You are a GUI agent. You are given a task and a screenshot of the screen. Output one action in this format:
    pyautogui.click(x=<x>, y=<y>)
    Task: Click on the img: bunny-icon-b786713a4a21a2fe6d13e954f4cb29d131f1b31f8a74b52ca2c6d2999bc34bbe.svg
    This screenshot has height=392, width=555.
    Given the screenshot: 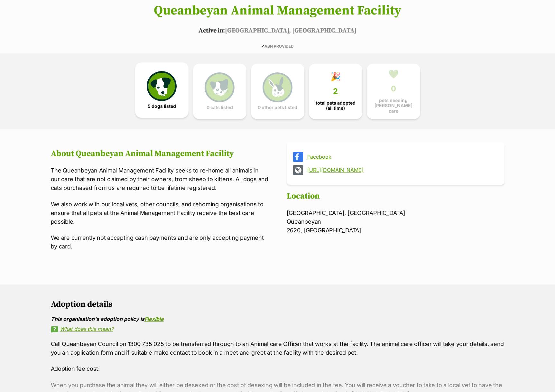 What is the action you would take?
    pyautogui.click(x=277, y=87)
    